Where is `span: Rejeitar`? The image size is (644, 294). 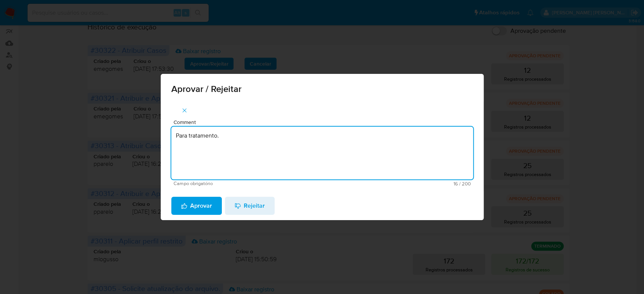 span: Rejeitar is located at coordinates (250, 206).